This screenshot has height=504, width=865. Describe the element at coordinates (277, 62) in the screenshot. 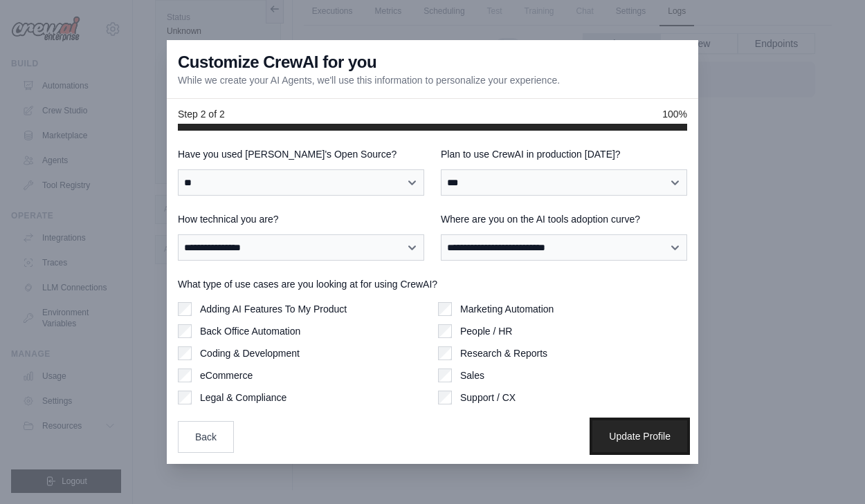

I see `h3: Customize CrewAI for you` at that location.